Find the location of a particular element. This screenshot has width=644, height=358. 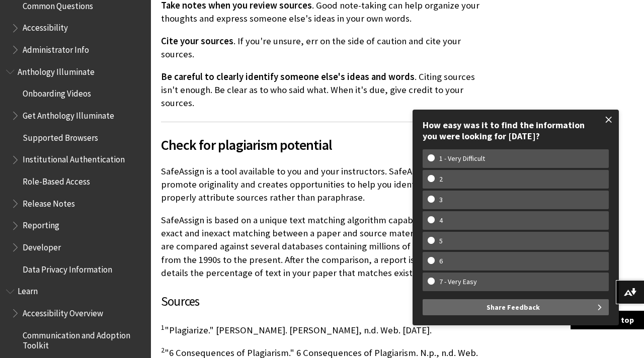

span: Check for plagiarism potential is located at coordinates (323, 145).